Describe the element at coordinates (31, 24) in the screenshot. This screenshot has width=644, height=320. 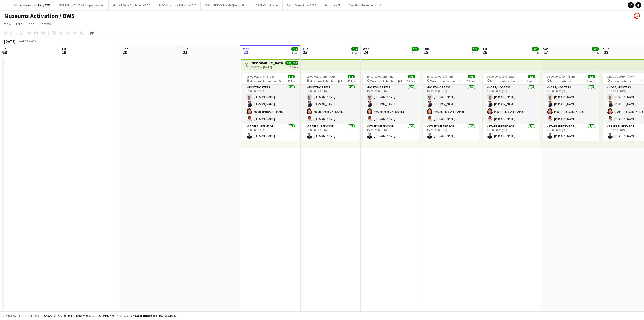
I see `a: Jobs` at that location.